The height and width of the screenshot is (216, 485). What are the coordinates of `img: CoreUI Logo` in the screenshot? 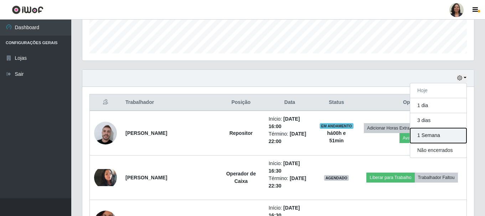 It's located at (27, 10).